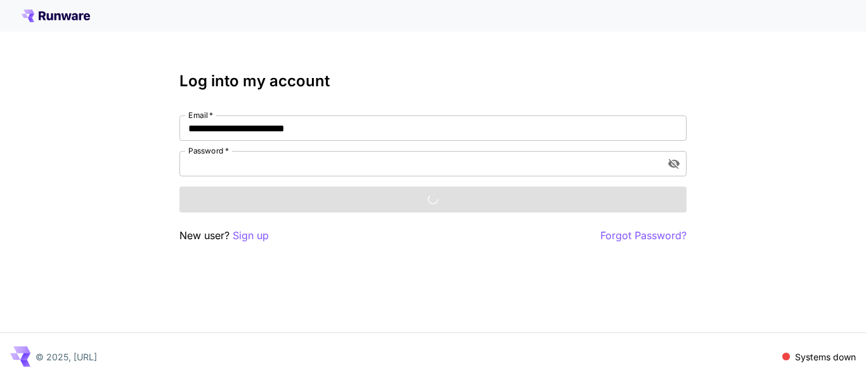 Image resolution: width=866 pixels, height=380 pixels. What do you see at coordinates (200, 115) in the screenshot?
I see `label: Email` at bounding box center [200, 115].